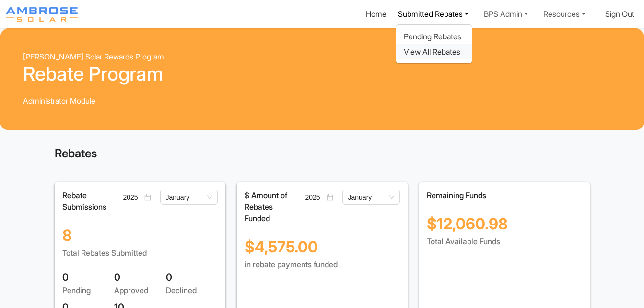 This screenshot has height=308, width=644. Describe the element at coordinates (84, 201) in the screenshot. I see `div: Rebate Submissions` at that location.